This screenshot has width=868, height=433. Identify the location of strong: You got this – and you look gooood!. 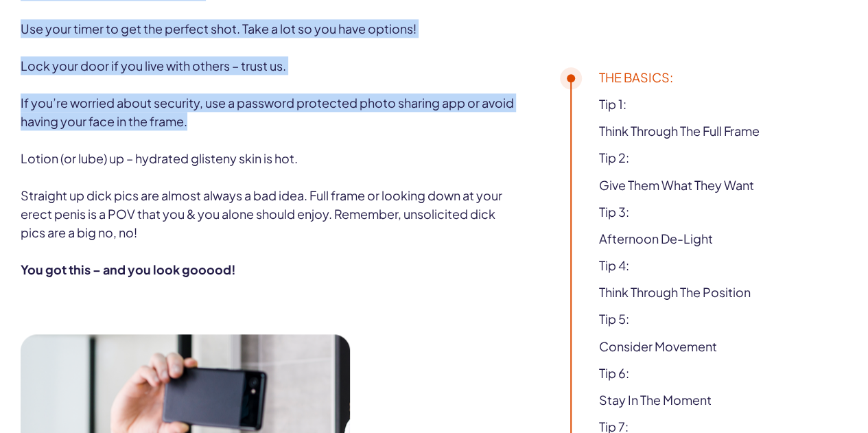
(128, 269).